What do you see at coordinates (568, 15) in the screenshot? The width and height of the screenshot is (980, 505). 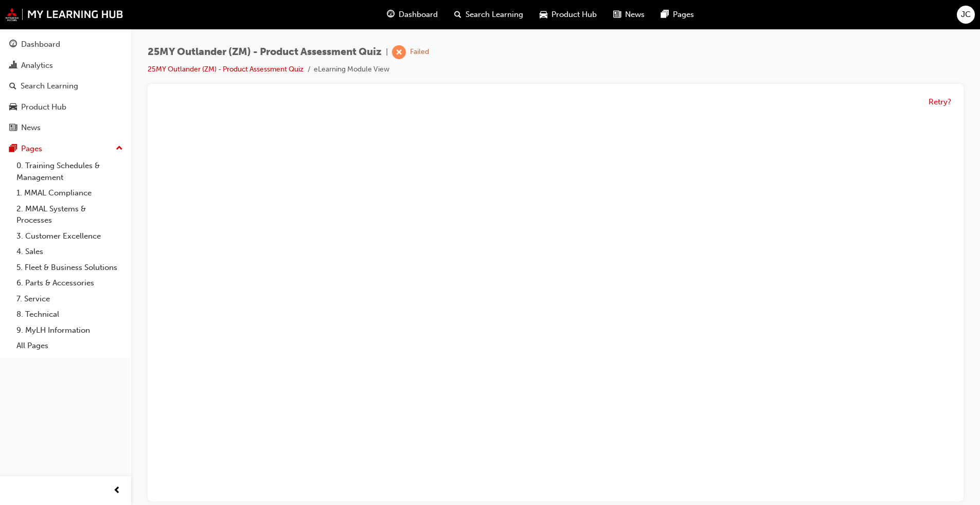 I see `a: car-iconProduct Hub` at bounding box center [568, 15].